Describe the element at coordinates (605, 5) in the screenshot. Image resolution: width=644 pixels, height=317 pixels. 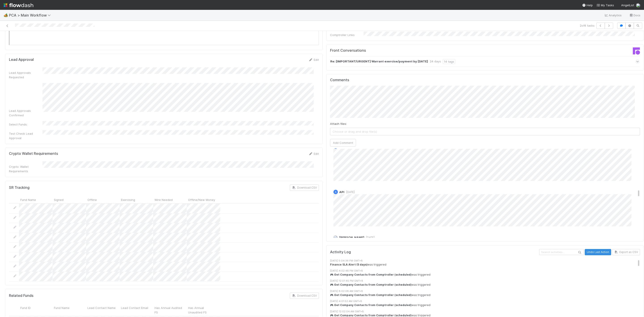
I see `a: My Tasks` at that location.